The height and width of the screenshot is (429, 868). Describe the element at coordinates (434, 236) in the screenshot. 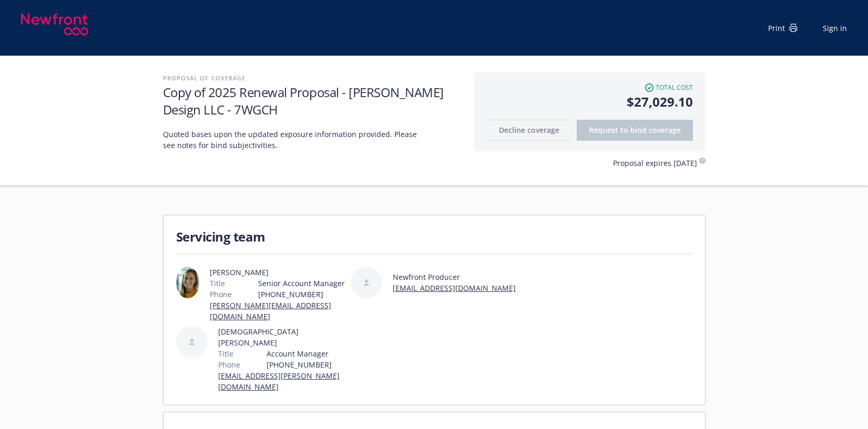

I see `h1: Servicing team` at that location.